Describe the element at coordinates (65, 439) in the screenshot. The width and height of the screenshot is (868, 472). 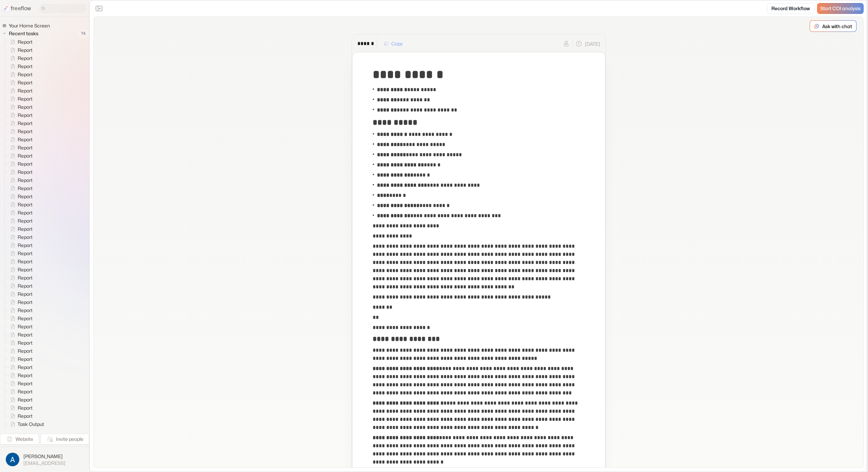
I see `button: Invite people` at that location.